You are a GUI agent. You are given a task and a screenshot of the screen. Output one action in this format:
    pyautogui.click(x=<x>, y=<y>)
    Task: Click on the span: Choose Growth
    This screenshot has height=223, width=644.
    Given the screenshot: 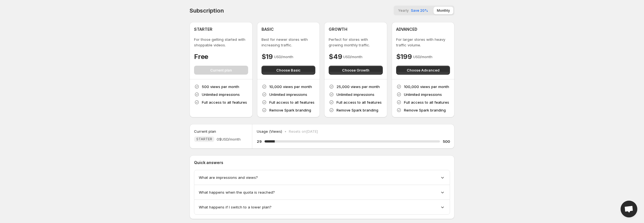 What is the action you would take?
    pyautogui.click(x=356, y=70)
    